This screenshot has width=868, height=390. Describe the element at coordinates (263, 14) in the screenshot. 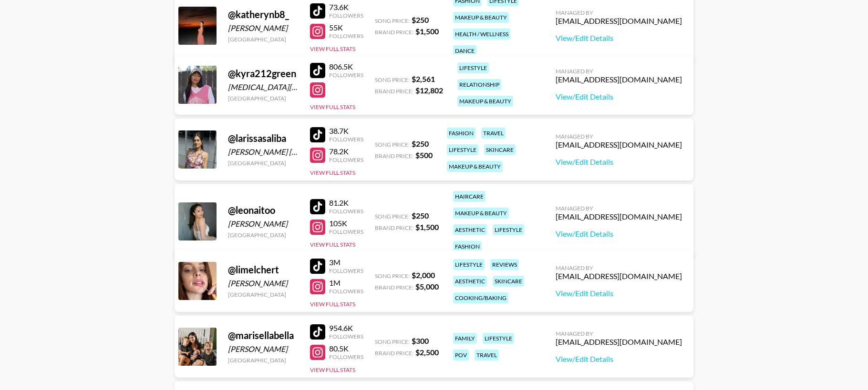

I see `div: @ katherynb8_` at that location.